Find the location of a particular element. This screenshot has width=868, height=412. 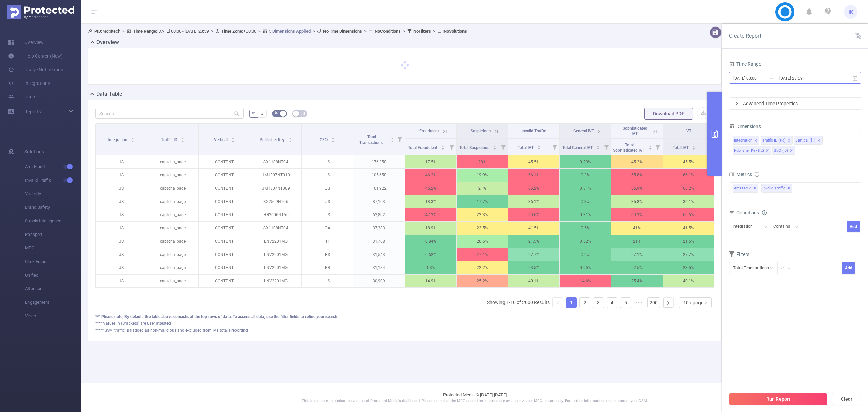

i: icon: close is located at coordinates (789, 141).